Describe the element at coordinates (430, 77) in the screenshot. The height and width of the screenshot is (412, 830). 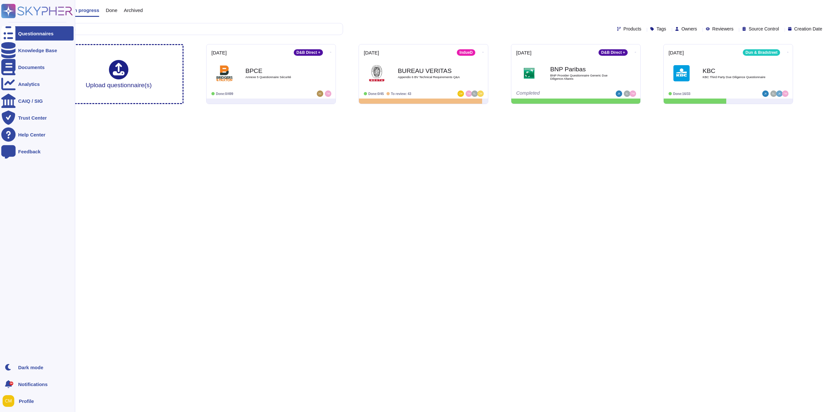
I see `span: Appendix 6 BV Technical Requirements Q&A` at that location.